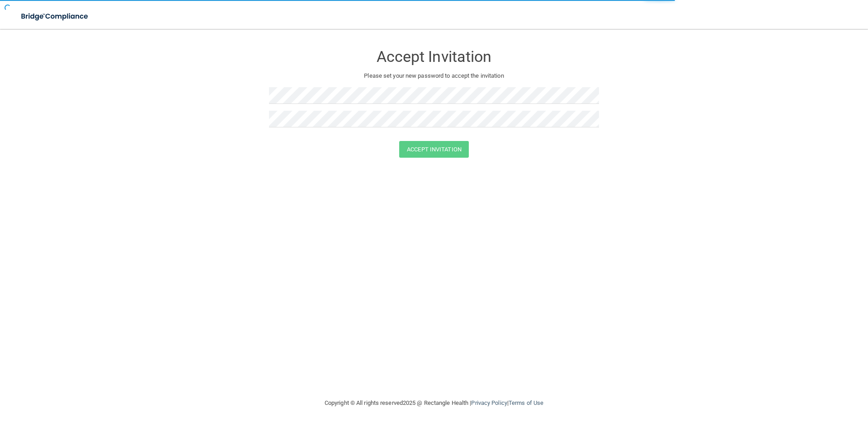  I want to click on h3: Accept Invitation, so click(434, 56).